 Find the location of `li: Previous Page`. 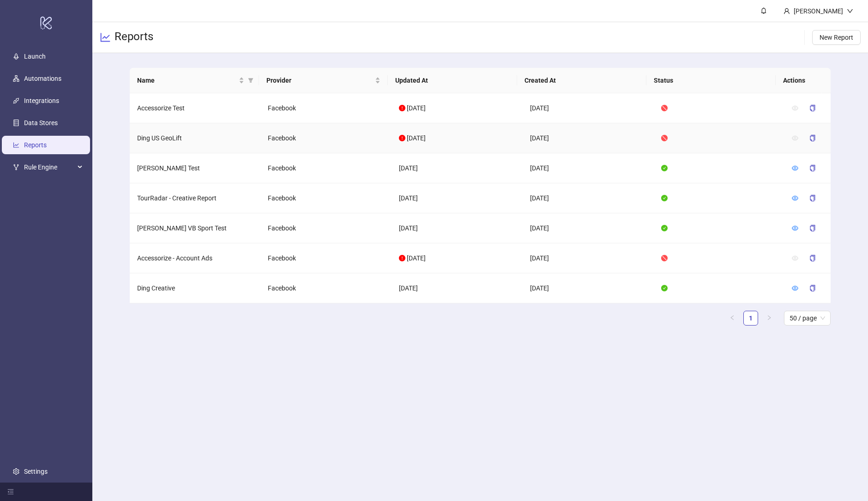

li: Previous Page is located at coordinates (732, 318).